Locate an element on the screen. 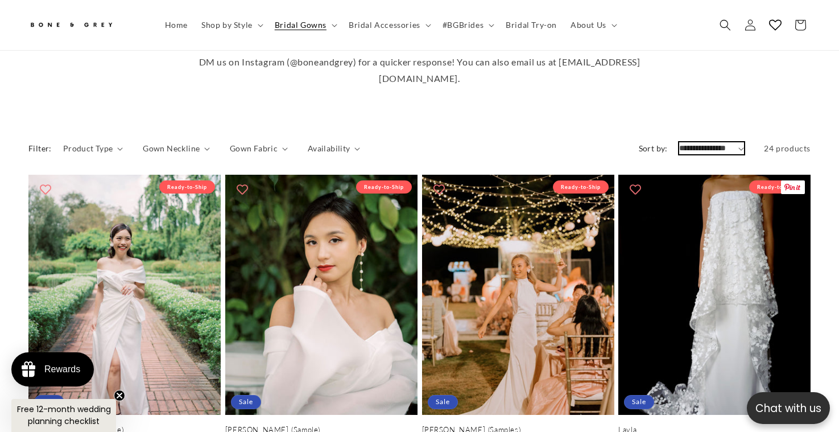 The image size is (839, 432). label: Sort by: is located at coordinates (653, 148).